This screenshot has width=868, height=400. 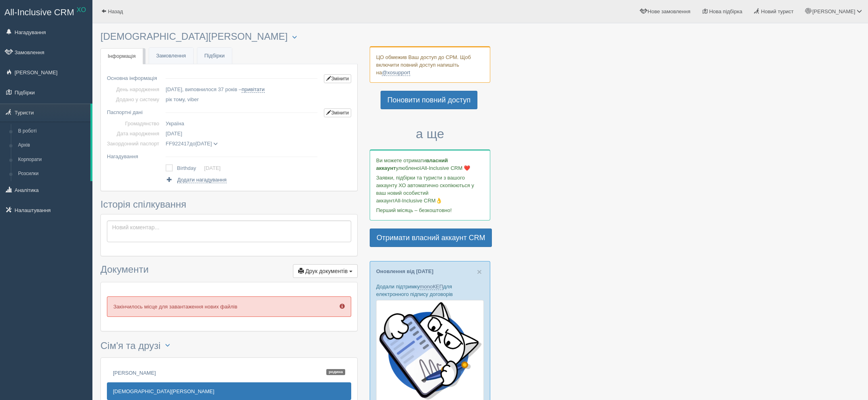 I want to click on td: Громадянство, so click(x=134, y=123).